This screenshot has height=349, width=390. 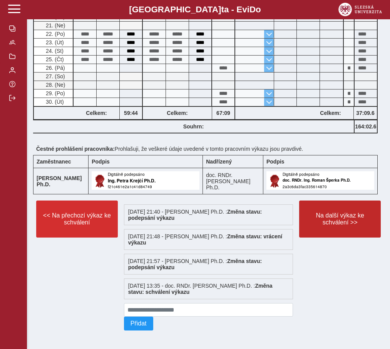 I want to click on span: 23. (Út), so click(x=54, y=42).